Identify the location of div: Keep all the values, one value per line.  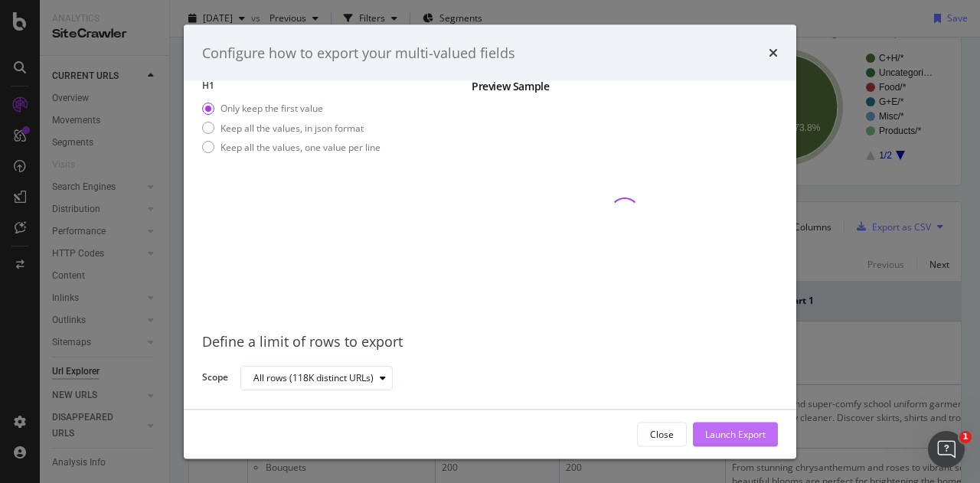
(300, 146).